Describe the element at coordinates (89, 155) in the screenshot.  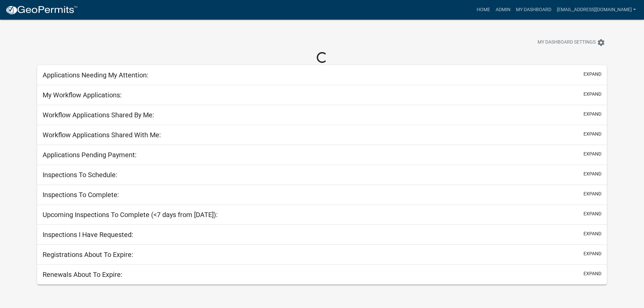
I see `h5: Applications Pending Payment:` at that location.